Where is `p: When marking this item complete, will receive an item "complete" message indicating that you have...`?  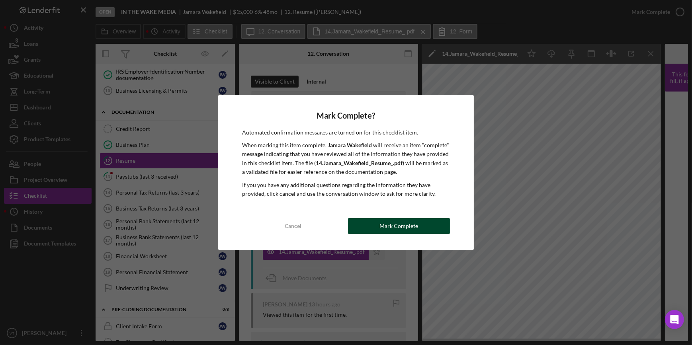 p: When marking this item complete, will receive an item "complete" message indicating that you have... is located at coordinates (346, 159).